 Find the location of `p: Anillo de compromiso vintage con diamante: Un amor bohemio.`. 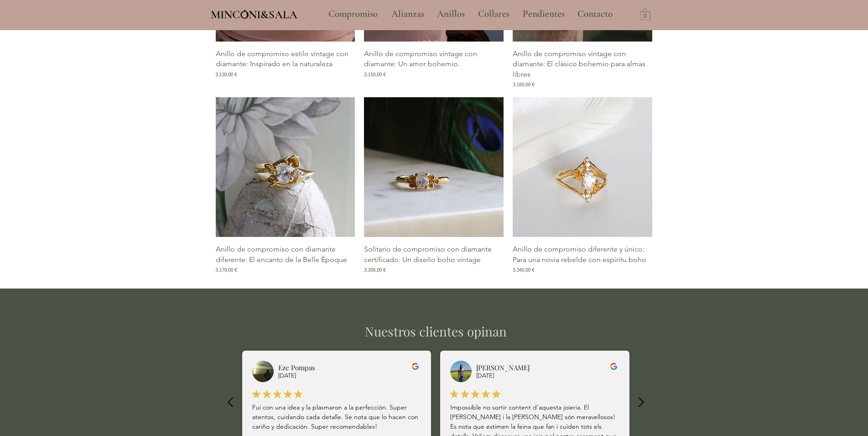

p: Anillo de compromiso vintage con diamante: Un amor bohemio. is located at coordinates (434, 59).